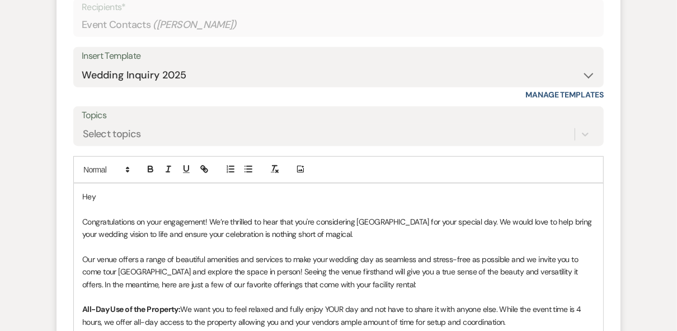 The height and width of the screenshot is (331, 677). I want to click on p: We want you to feel relaxed and fully enjoy YOUR day and not have to share it with anyone else. W..., so click(339, 315).